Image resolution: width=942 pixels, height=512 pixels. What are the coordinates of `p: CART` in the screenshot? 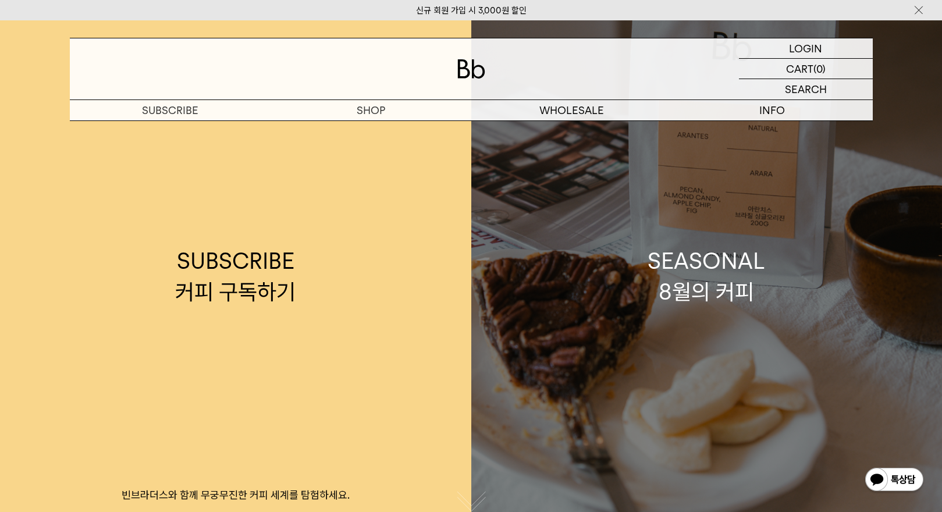 It's located at (800, 69).